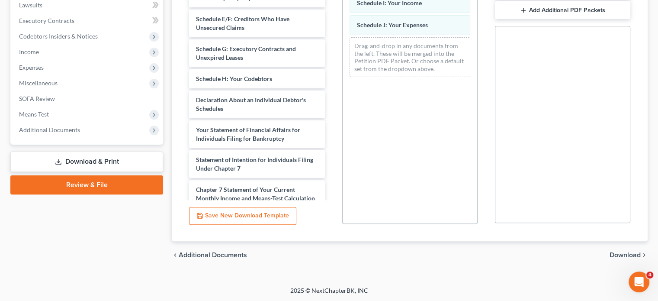 The height and width of the screenshot is (301, 658). I want to click on span: Income, so click(29, 52).